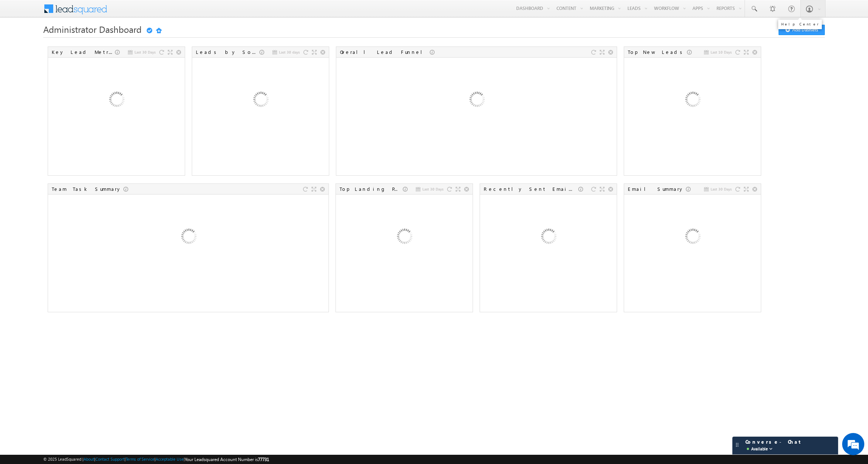  Describe the element at coordinates (290, 52) in the screenshot. I see `span: Last 30 days` at that location.